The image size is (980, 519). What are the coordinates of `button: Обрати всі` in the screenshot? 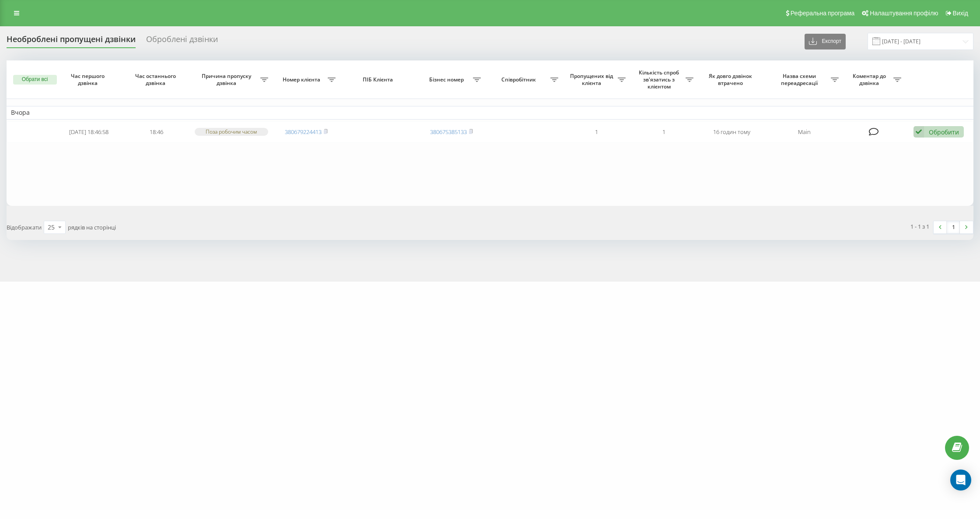 It's located at (35, 80).